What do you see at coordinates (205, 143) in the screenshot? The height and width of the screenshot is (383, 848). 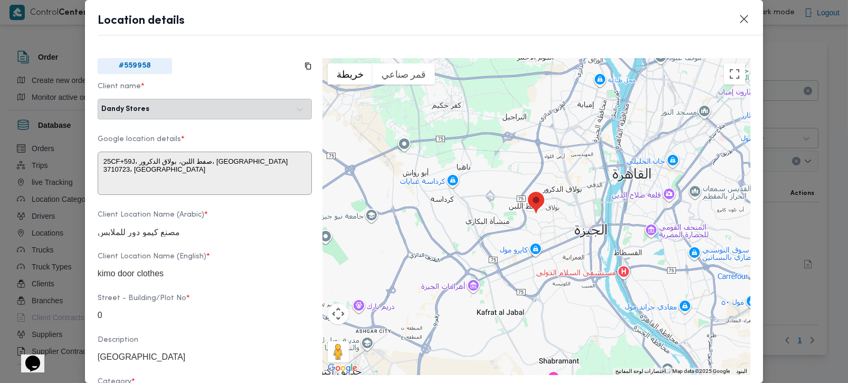 I see `label: Google location details` at bounding box center [205, 143].